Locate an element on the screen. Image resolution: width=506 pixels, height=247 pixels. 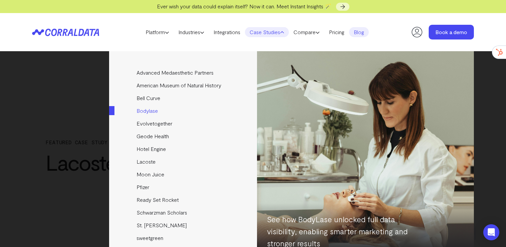
a: American Museum of Natural History is located at coordinates (183, 85).